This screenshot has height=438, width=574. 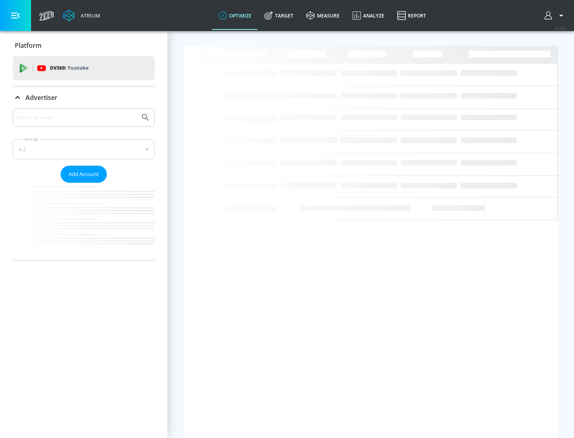 I want to click on a: measure, so click(x=323, y=16).